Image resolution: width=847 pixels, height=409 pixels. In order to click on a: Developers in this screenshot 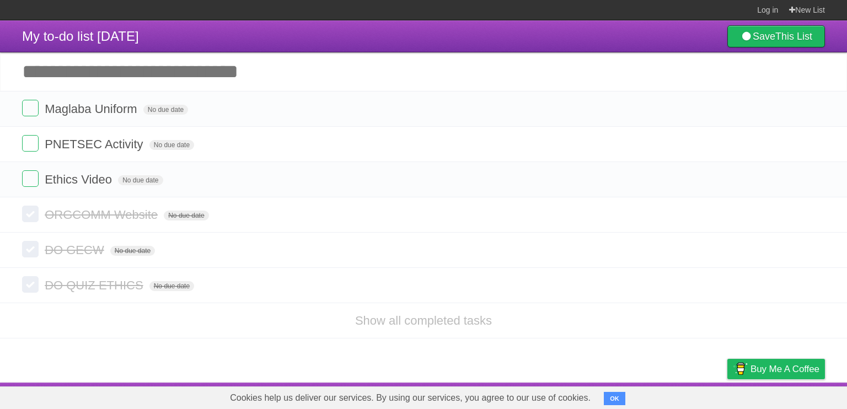, I will do `click(639, 396)`.